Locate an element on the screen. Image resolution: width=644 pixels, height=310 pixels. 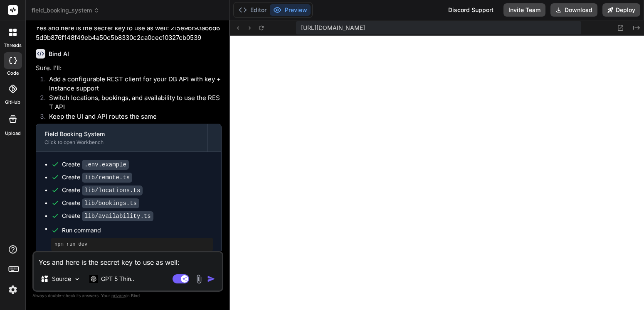
img: icon is located at coordinates (211, 279).